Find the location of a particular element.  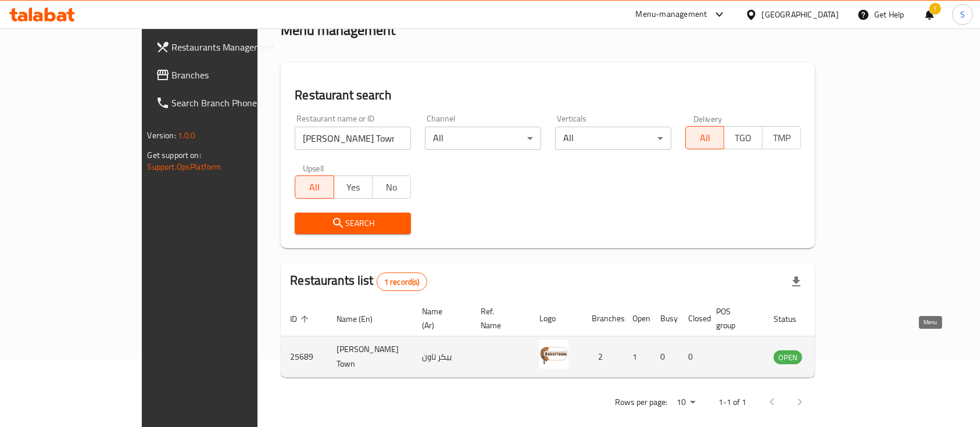

button: No is located at coordinates (391, 187).